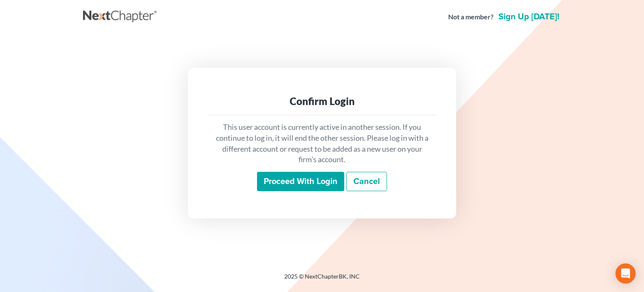 The width and height of the screenshot is (644, 292). I want to click on div: Confirm Login, so click(322, 101).